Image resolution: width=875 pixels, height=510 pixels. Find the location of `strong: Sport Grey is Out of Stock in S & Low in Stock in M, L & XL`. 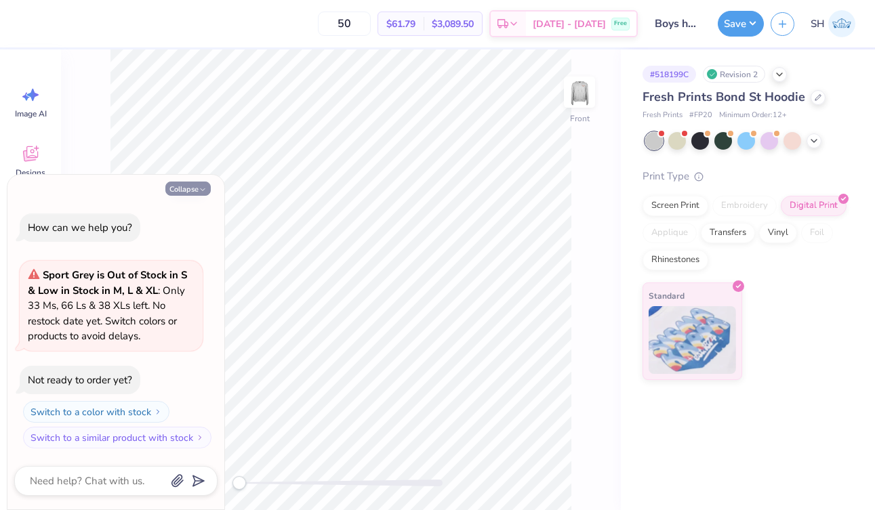

strong: Sport Grey is Out of Stock in S & Low in Stock in M, L & XL is located at coordinates (107, 282).